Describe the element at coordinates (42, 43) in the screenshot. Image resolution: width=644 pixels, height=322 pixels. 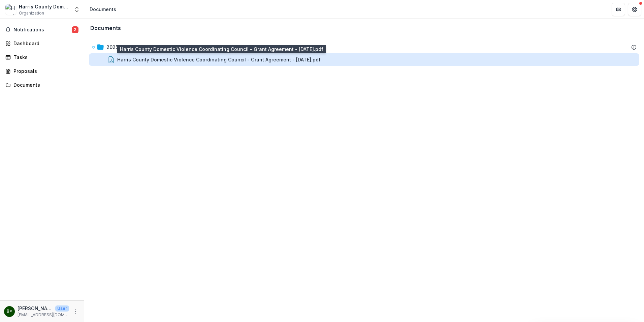
I see `a: Dashboard` at that location.